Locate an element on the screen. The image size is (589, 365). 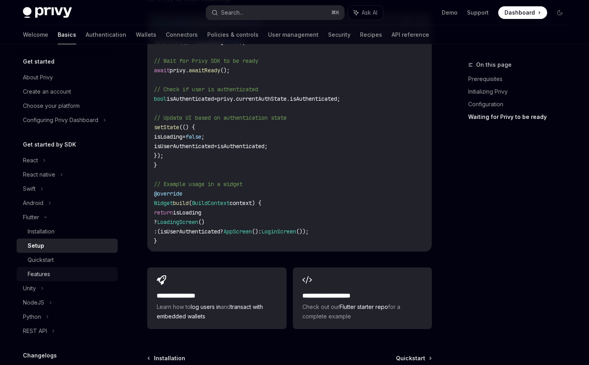
a: Authentication is located at coordinates (106, 35).